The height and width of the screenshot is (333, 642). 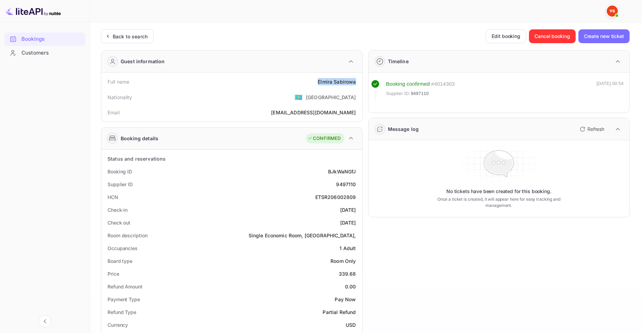 I want to click on div: Booking details, so click(x=139, y=138).